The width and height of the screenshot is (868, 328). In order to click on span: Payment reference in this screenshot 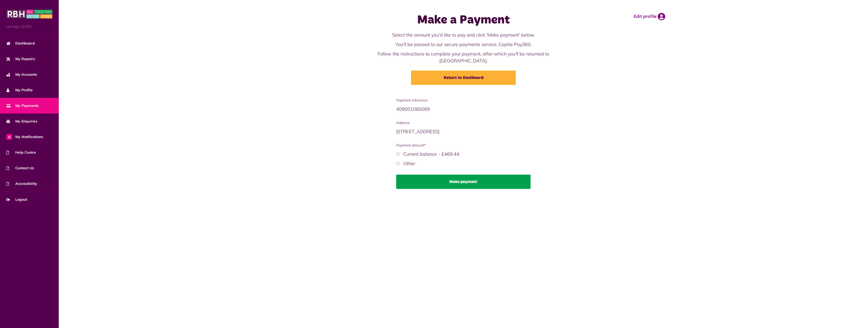, I will do `click(464, 100)`.